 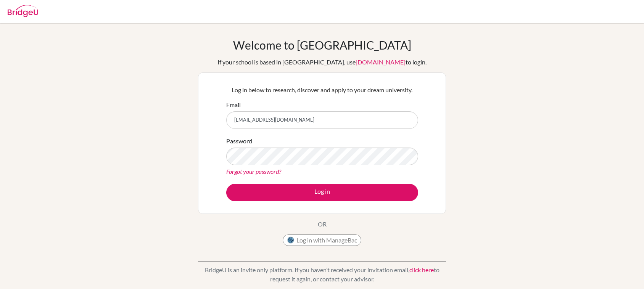 I want to click on p: BridgeU is an invite only platform. If you haven’t received your invitation email, to request it ..., so click(x=322, y=274).